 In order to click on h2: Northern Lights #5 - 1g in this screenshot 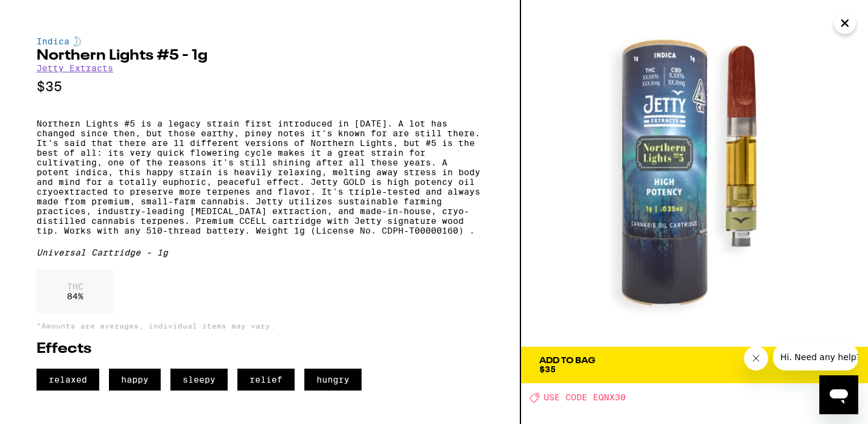, I will do `click(260, 56)`.